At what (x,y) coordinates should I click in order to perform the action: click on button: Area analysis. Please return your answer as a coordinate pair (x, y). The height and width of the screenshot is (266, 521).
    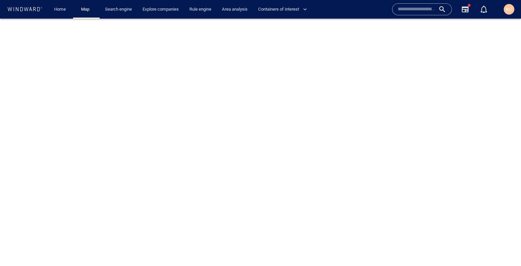
    Looking at the image, I should click on (235, 9).